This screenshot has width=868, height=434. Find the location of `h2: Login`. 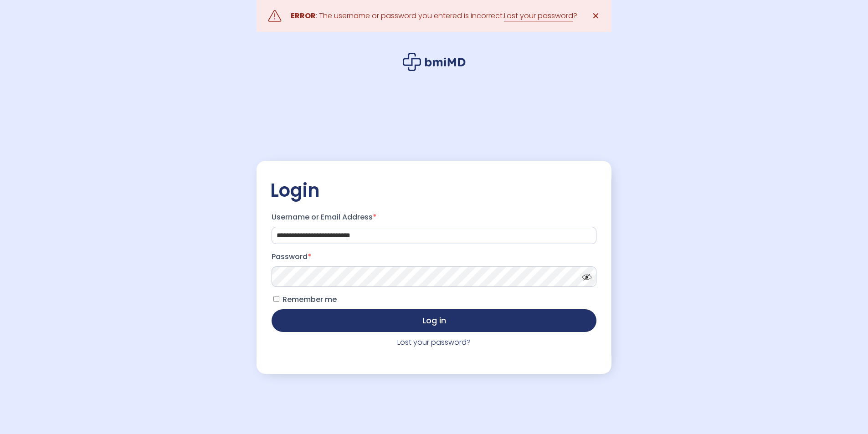

h2: Login is located at coordinates (434, 191).